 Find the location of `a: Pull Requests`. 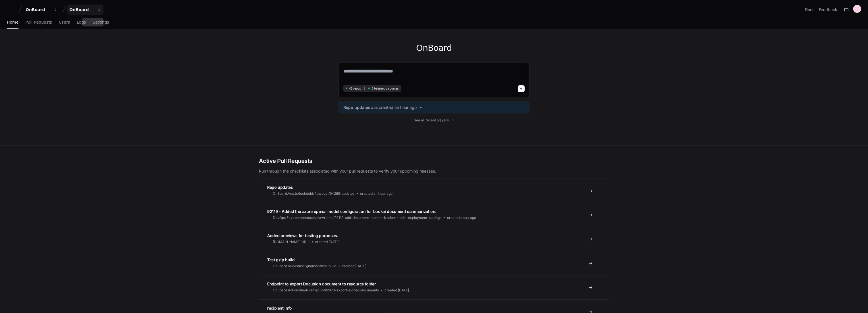

a: Pull Requests is located at coordinates (38, 23).